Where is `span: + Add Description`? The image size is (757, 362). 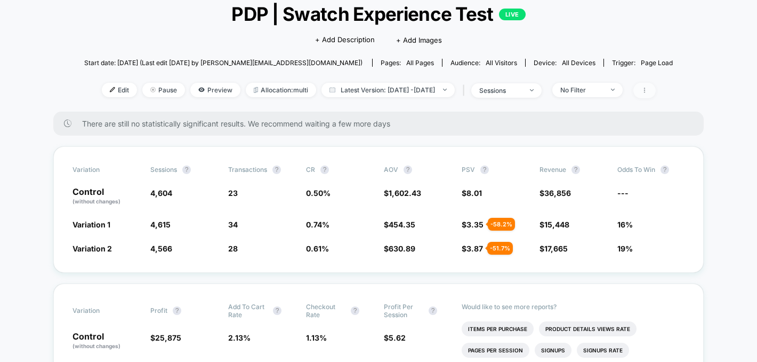 span: + Add Description is located at coordinates (345, 40).